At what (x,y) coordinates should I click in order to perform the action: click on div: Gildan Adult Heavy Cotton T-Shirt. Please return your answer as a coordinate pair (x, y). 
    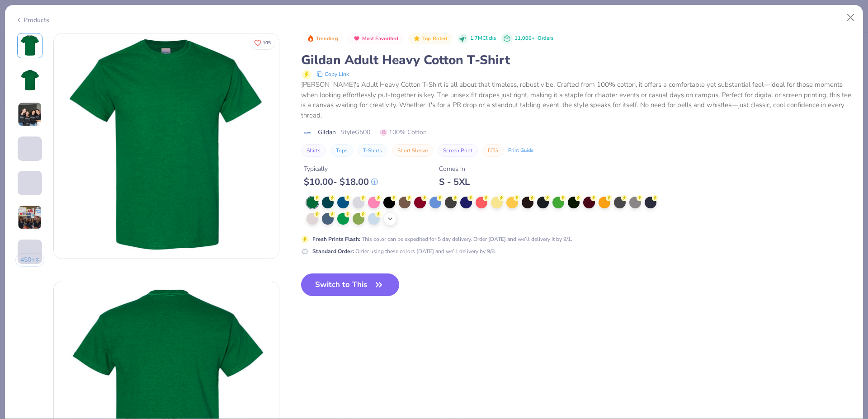
    Looking at the image, I should click on (577, 60).